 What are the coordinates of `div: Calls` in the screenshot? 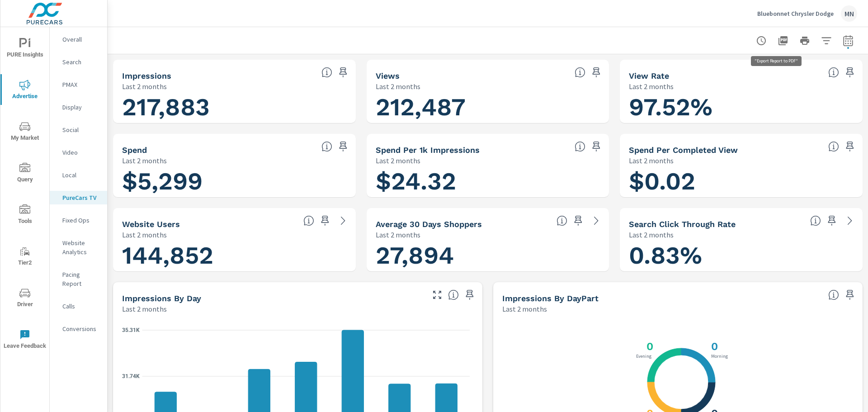 It's located at (79, 306).